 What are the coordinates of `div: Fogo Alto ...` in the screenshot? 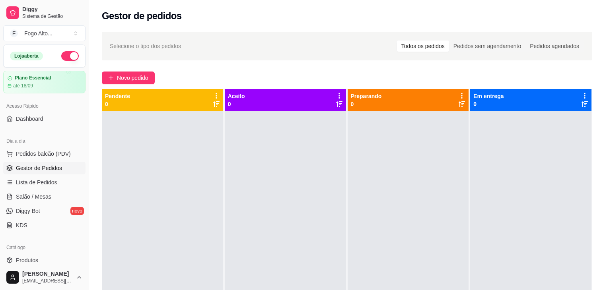 It's located at (38, 33).